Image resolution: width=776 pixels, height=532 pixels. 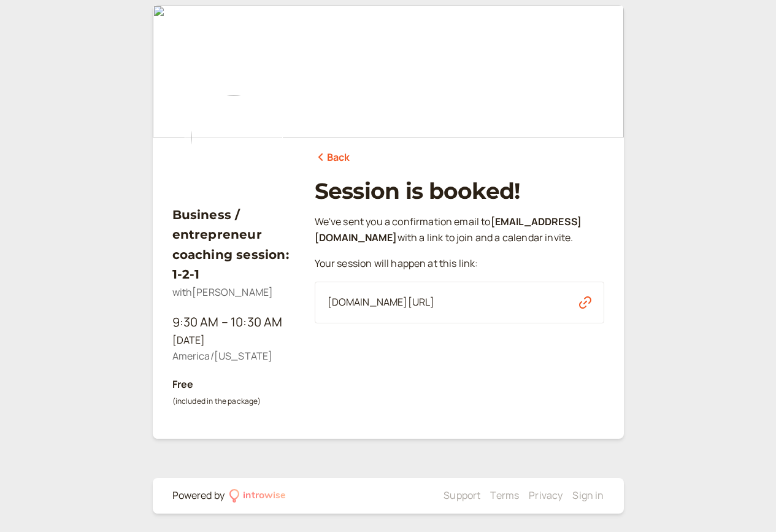 What do you see at coordinates (265, 496) in the screenshot?
I see `div: introwise` at bounding box center [265, 496].